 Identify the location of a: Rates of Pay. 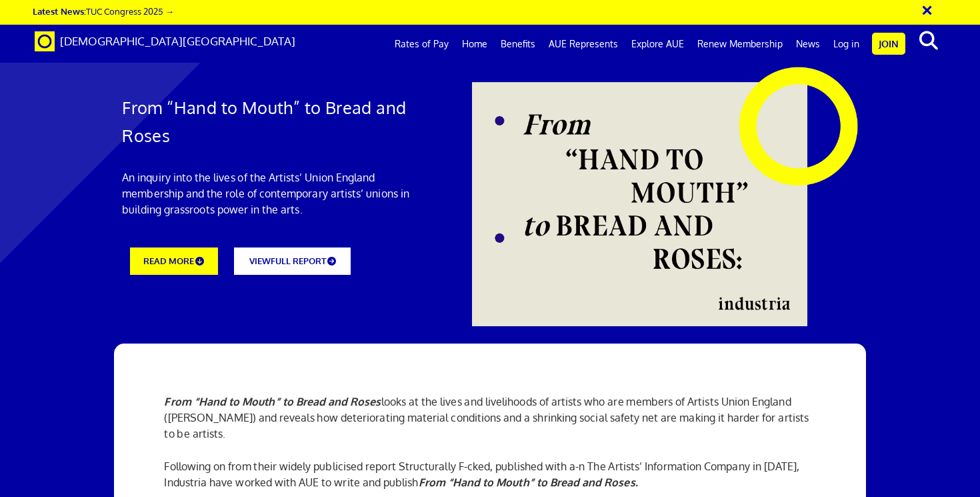
(422, 44).